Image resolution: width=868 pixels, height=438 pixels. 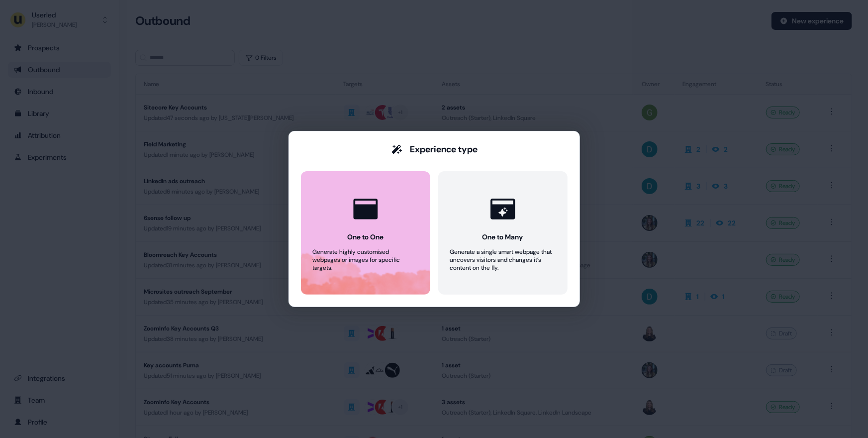 What do you see at coordinates (503, 260) in the screenshot?
I see `div: Generate a single smart webpage that uncovers visitors and changes it’s content on the fly.` at bounding box center [503, 260].